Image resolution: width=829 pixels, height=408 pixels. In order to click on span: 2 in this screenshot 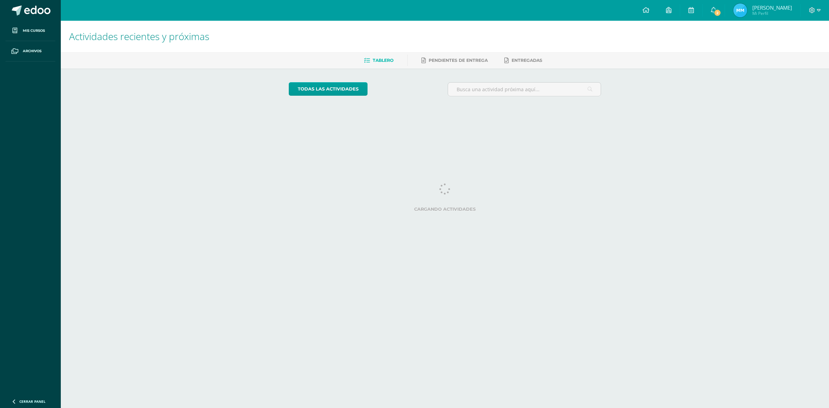, I will do `click(718, 13)`.